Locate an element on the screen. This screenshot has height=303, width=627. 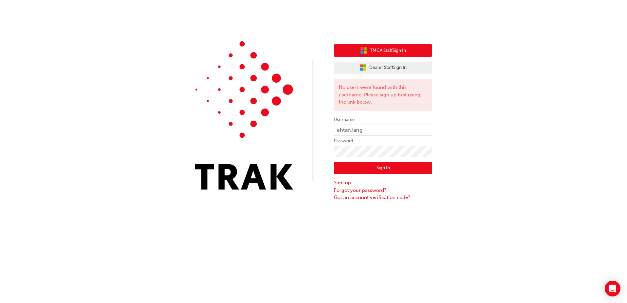
button: Dealer StaffSign In is located at coordinates (383, 68).